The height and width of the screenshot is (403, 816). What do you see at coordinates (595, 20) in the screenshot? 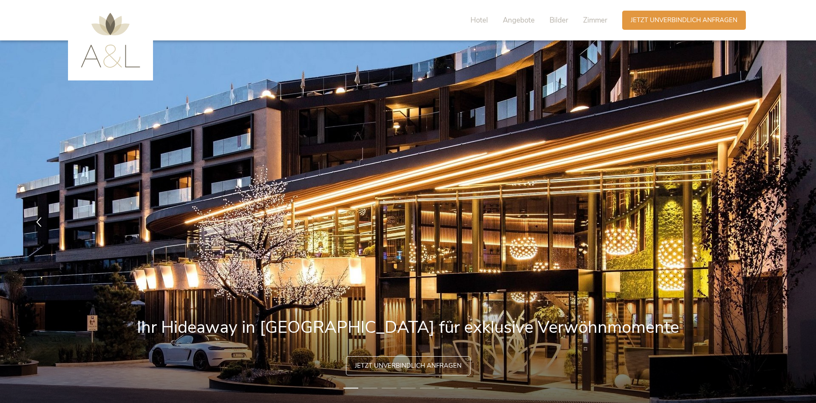
I see `span: Zimmer` at bounding box center [595, 20].